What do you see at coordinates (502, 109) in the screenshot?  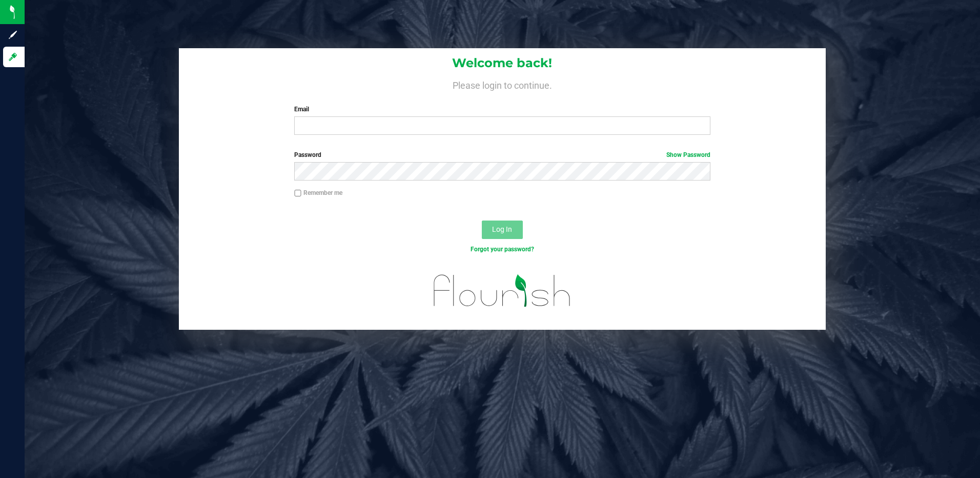 I see `label: Email` at bounding box center [502, 109].